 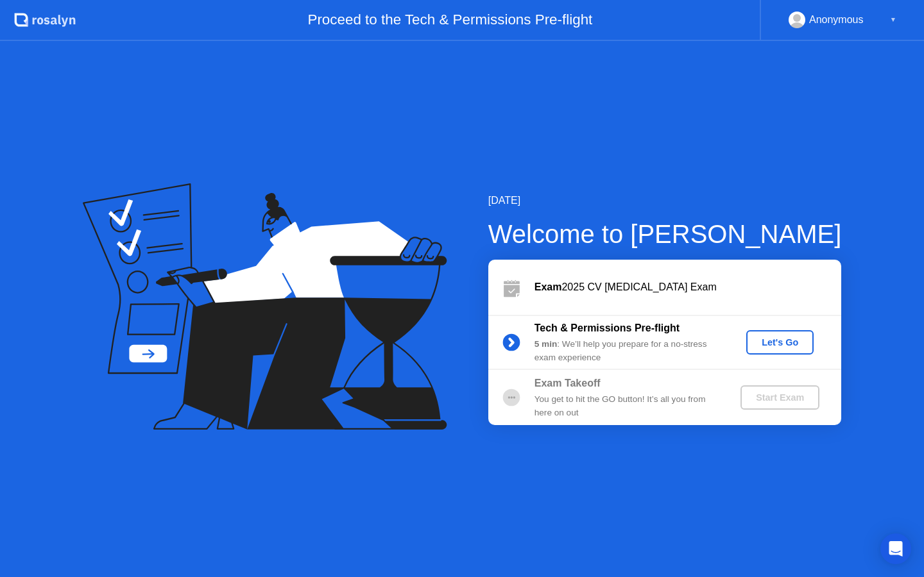 I want to click on b: 5 min, so click(x=546, y=344).